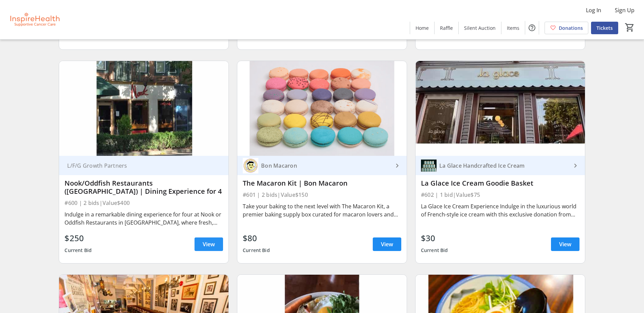 The width and height of the screenshot is (644, 313). Describe the element at coordinates (446, 28) in the screenshot. I see `span: Raffle` at that location.